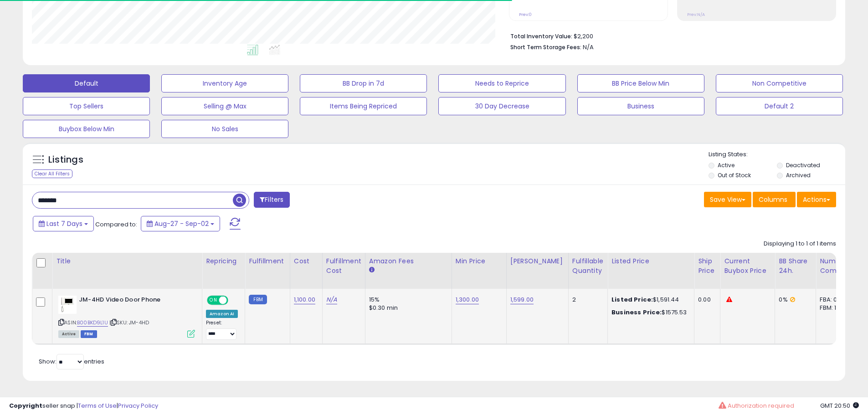  I want to click on b: JM-4HD Video Door Phone, so click(134, 301).